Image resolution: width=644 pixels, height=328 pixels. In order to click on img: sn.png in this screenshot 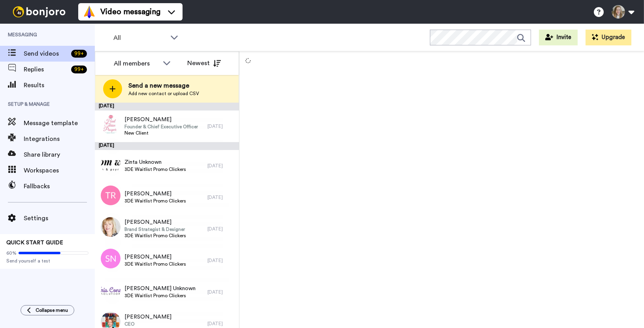, I will do `click(110, 259)`.